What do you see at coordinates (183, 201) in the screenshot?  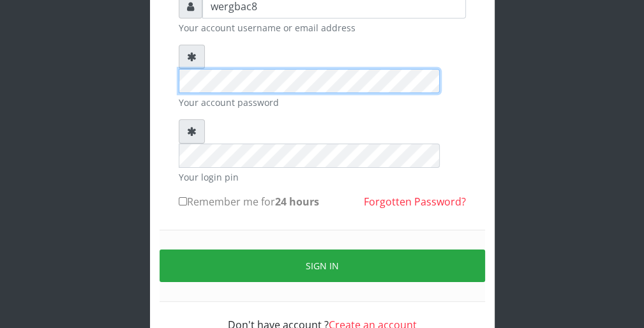 I see `input: Remember me for24 hours` at bounding box center [183, 201].